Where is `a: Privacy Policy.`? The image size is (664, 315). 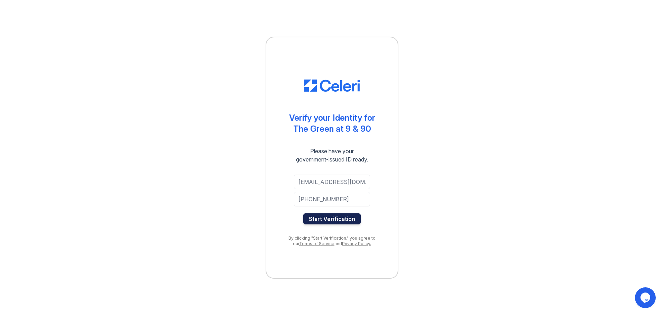
a: Privacy Policy. is located at coordinates (357, 243).